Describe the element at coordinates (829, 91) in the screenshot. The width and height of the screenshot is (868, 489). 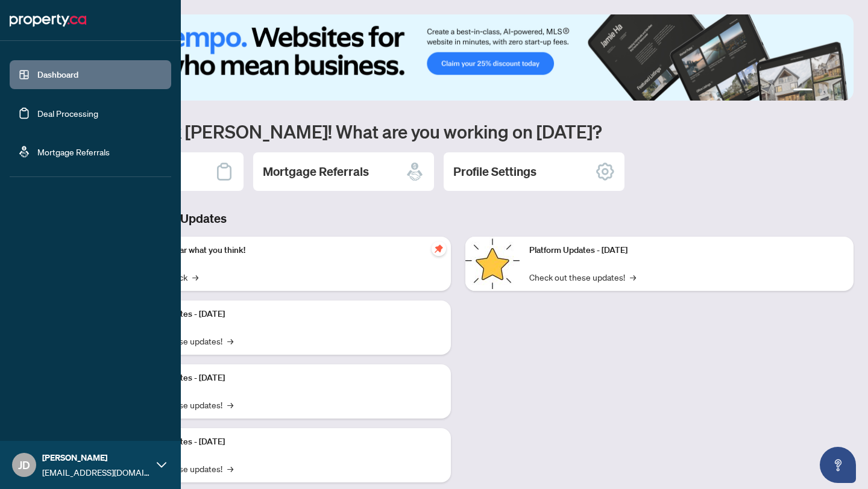
I see `button: 3` at that location.